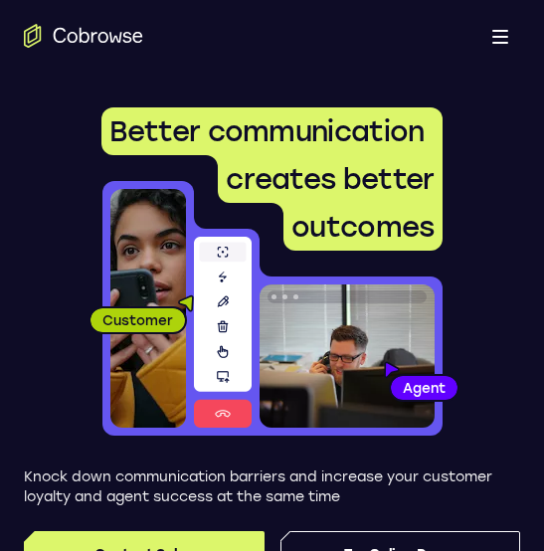 Image resolution: width=544 pixels, height=551 pixels. What do you see at coordinates (148, 309) in the screenshot?
I see `img: A customer holding their phone` at bounding box center [148, 309].